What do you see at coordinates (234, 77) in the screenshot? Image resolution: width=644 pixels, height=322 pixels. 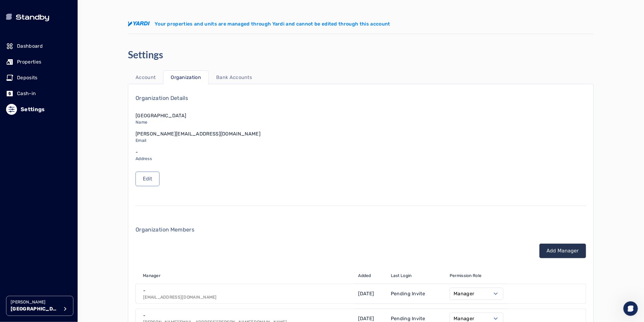 I see `a: Bank Accounts` at bounding box center [234, 77].